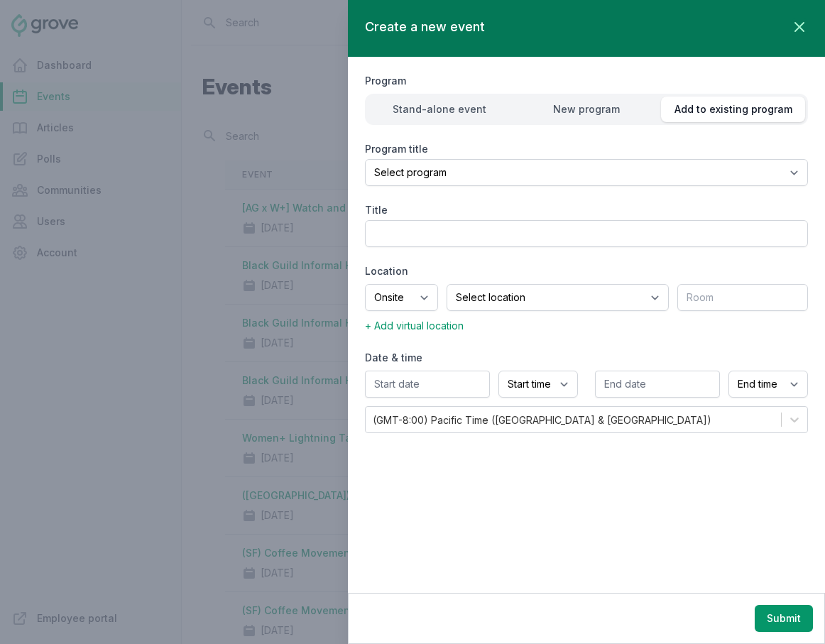 The image size is (825, 644). What do you see at coordinates (587, 271) in the screenshot?
I see `label: Location` at bounding box center [587, 271].